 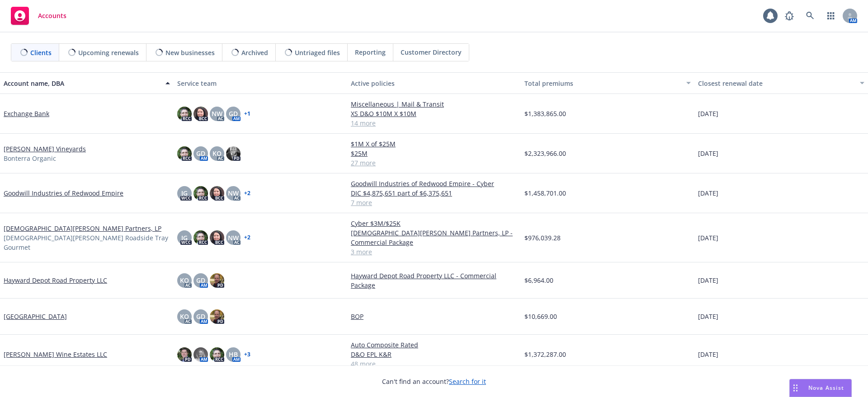 What do you see at coordinates (545, 113) in the screenshot?
I see `span: $1,383,865.00` at bounding box center [545, 113].